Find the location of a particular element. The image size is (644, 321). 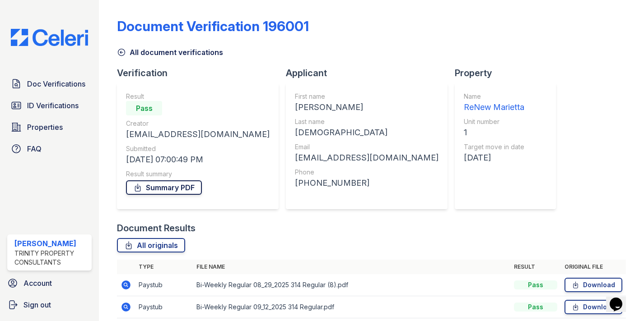

span: ID Verifications is located at coordinates (53, 105).